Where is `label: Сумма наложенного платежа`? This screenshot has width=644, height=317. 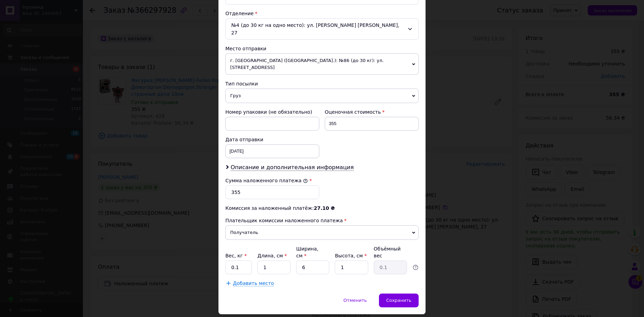 label: Сумма наложенного платежа is located at coordinates (266, 180).